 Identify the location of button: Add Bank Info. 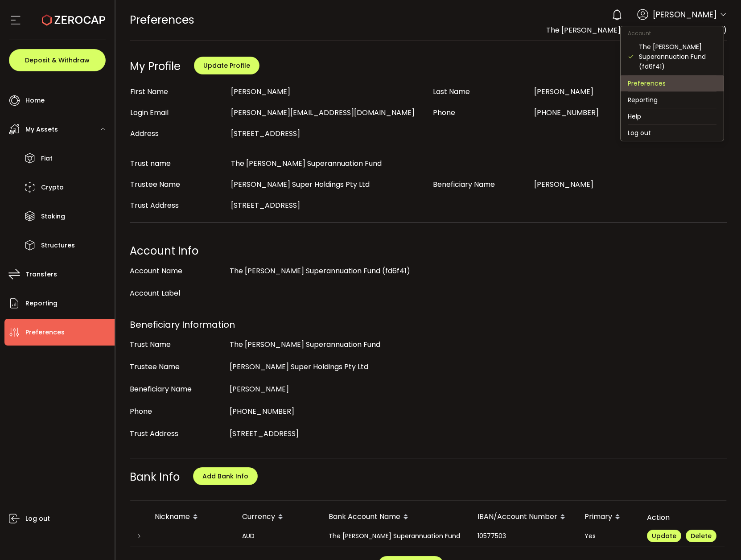
(225, 476).